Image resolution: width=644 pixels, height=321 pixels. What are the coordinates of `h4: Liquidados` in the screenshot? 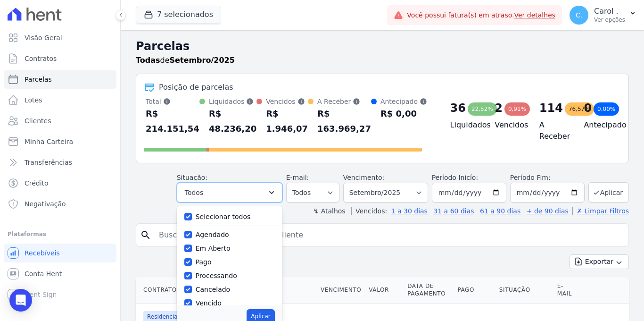 It's located at (465, 125).